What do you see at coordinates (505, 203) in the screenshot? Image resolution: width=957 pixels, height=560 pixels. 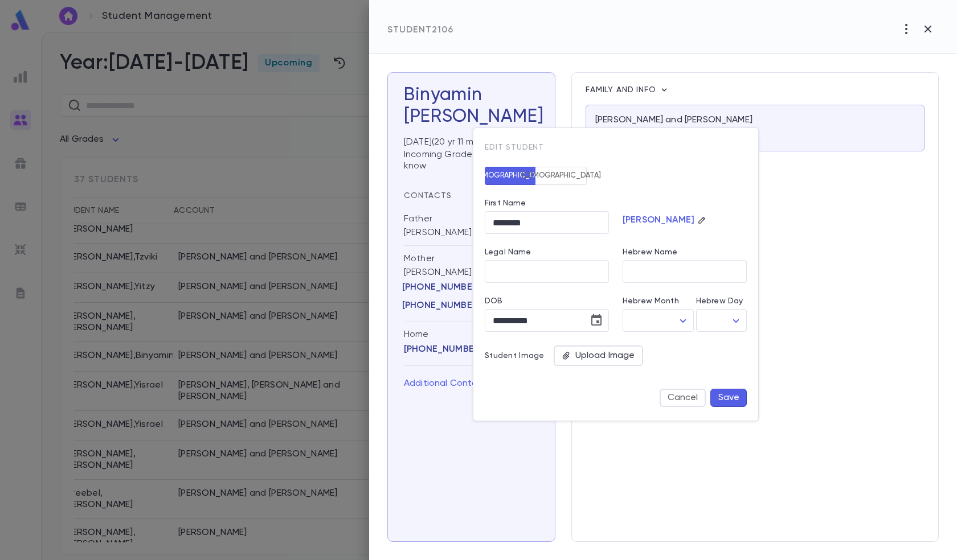 I see `label: First Name` at bounding box center [505, 203].